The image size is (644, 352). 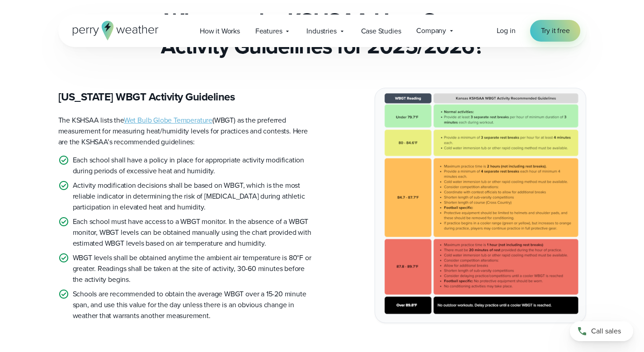 I want to click on a: Call sales, so click(x=602, y=331).